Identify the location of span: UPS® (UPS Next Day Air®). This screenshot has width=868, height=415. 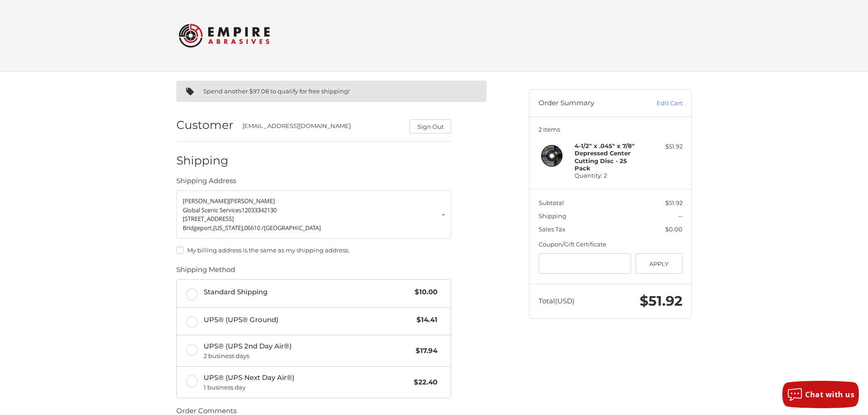
(307, 382).